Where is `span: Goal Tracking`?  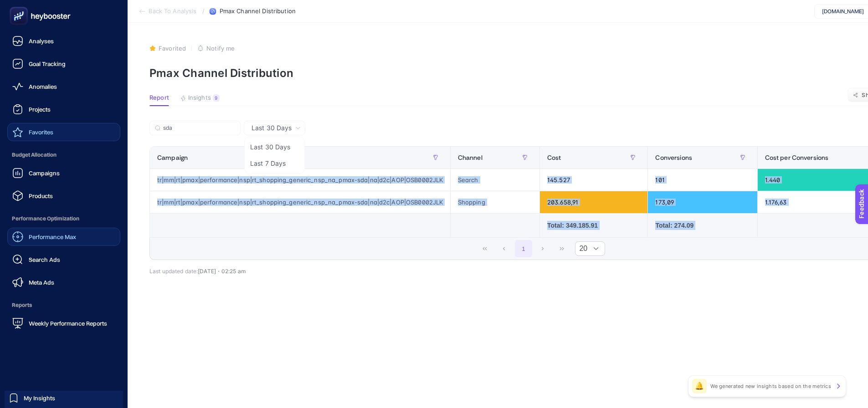
span: Goal Tracking is located at coordinates (47, 64).